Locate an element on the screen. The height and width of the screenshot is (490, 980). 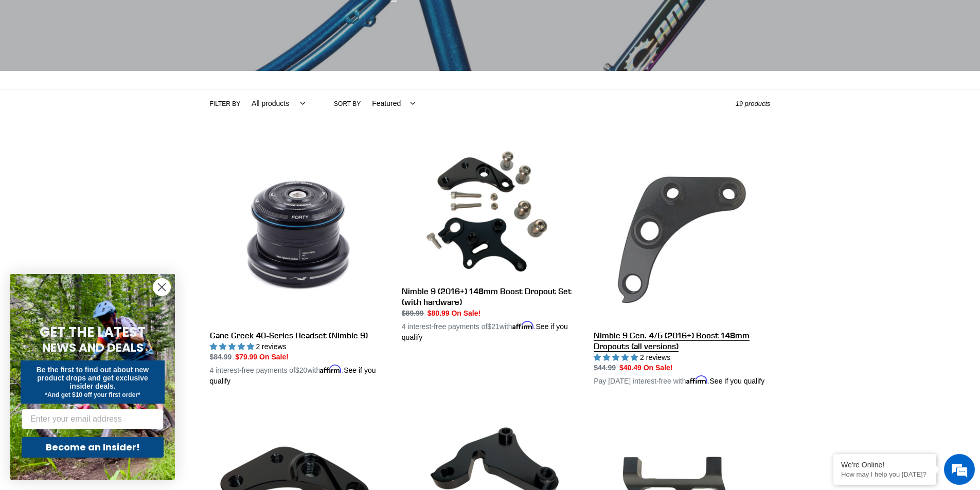
span: 19 products is located at coordinates (753, 103).